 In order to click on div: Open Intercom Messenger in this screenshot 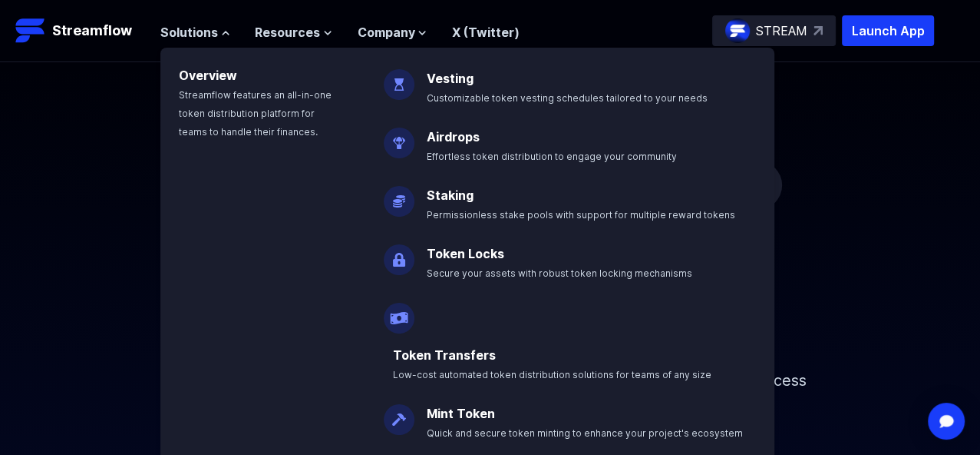, I will do `click(946, 421)`.